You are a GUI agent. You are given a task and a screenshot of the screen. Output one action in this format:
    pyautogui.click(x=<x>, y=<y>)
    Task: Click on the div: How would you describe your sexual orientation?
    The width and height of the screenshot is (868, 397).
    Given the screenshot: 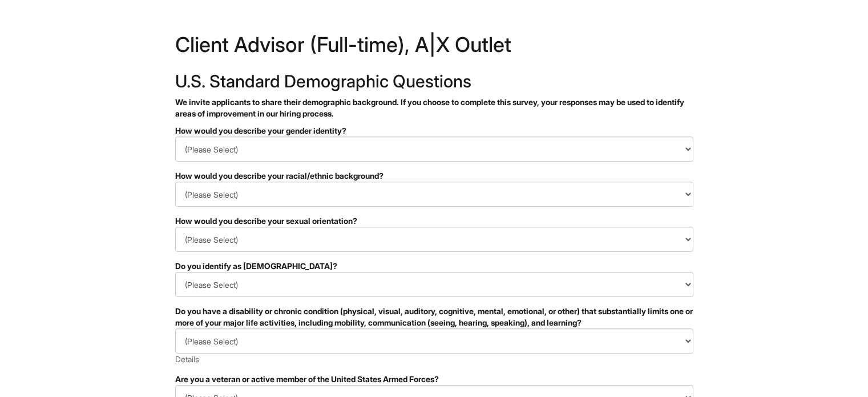 What is the action you would take?
    pyautogui.click(x=434, y=221)
    